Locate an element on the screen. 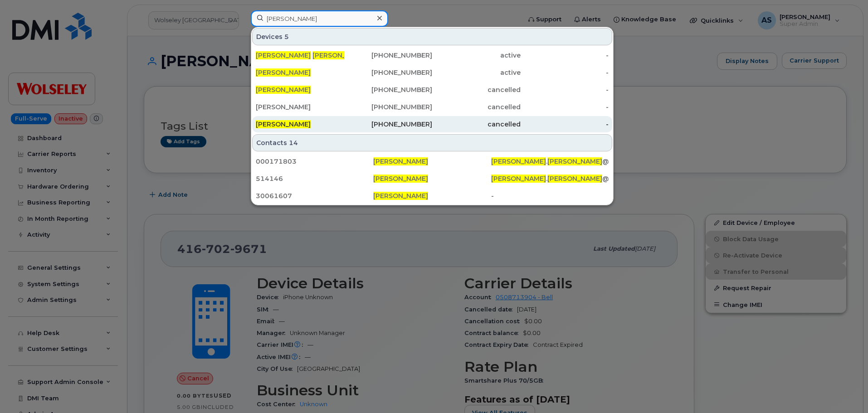 The width and height of the screenshot is (868, 413). span: 5 is located at coordinates (287, 37).